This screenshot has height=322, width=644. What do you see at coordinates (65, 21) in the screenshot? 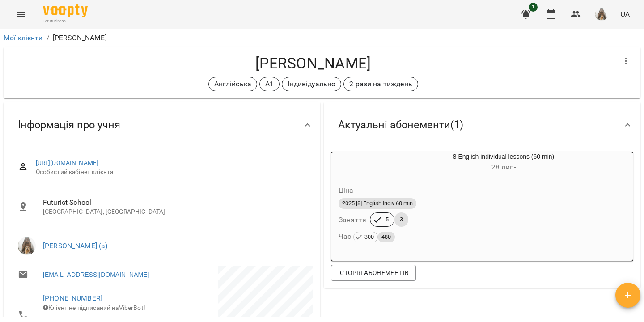
I see `span: For Business` at bounding box center [65, 21].